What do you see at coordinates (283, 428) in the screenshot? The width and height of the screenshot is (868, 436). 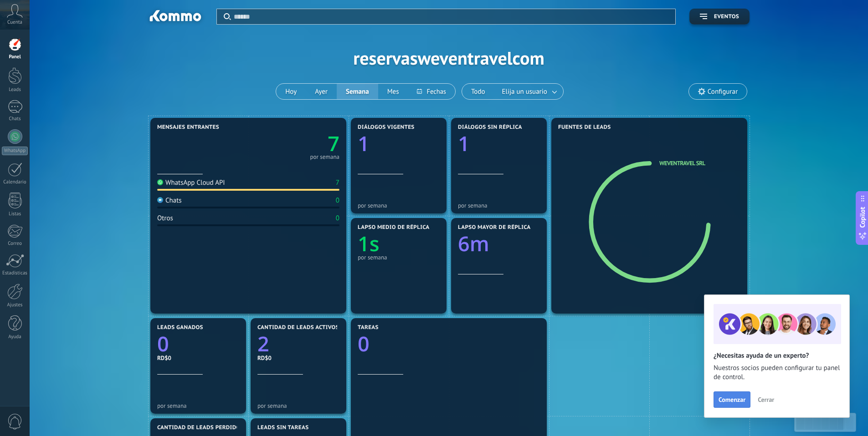 I see `span: Leads sin tareas` at bounding box center [283, 428].